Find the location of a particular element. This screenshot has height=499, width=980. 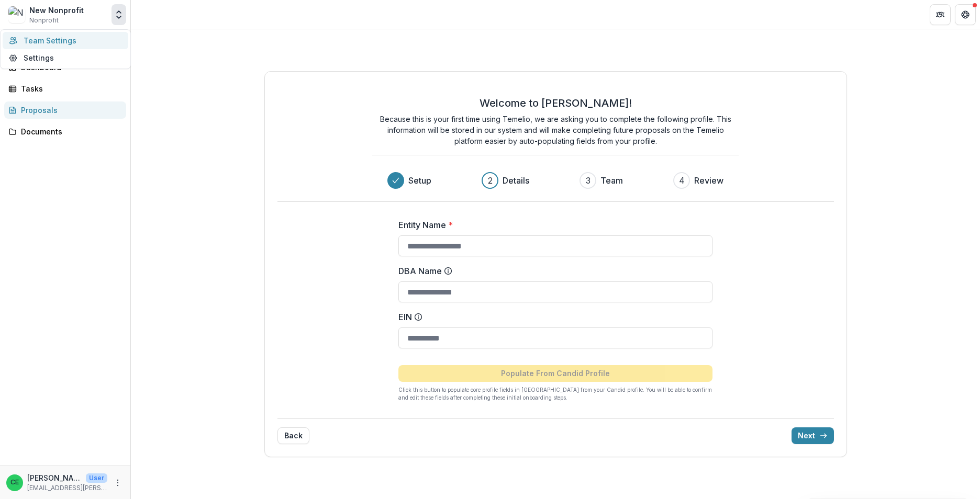

p: Because this is your first time using Temelio, we are asking you to complete the following profil... is located at coordinates (556, 130).